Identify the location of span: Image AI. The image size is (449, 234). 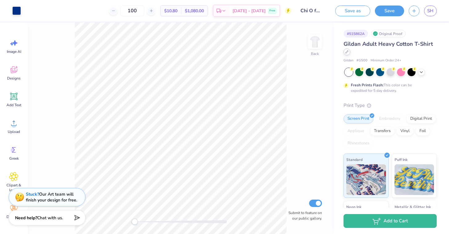
(14, 52).